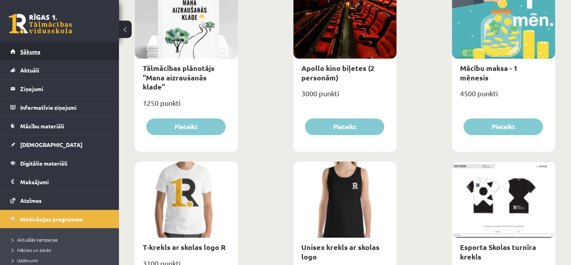 This screenshot has height=265, width=571. Describe the element at coordinates (60, 182) in the screenshot. I see `a: Maksājumi` at that location.